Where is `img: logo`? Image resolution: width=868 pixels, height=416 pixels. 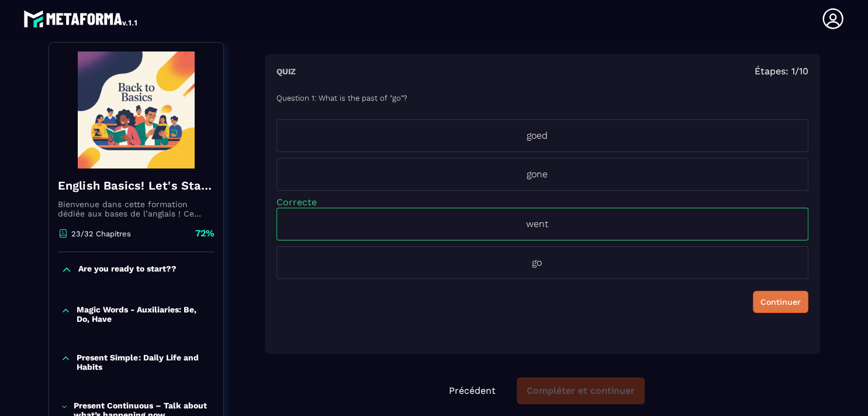 img: logo is located at coordinates (81, 19).